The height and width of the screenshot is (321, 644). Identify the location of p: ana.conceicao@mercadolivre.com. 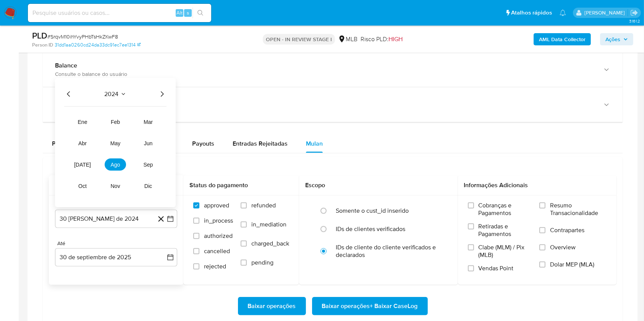
(606, 13).